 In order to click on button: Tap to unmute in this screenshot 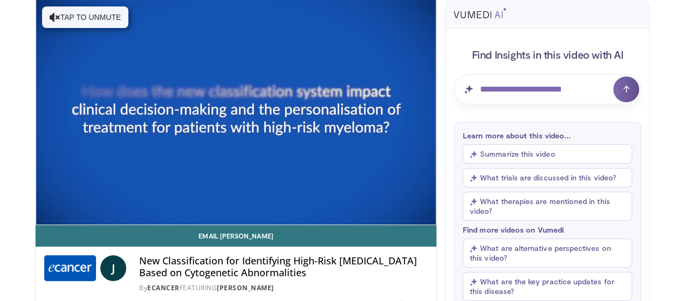, I will do `click(85, 17)`.